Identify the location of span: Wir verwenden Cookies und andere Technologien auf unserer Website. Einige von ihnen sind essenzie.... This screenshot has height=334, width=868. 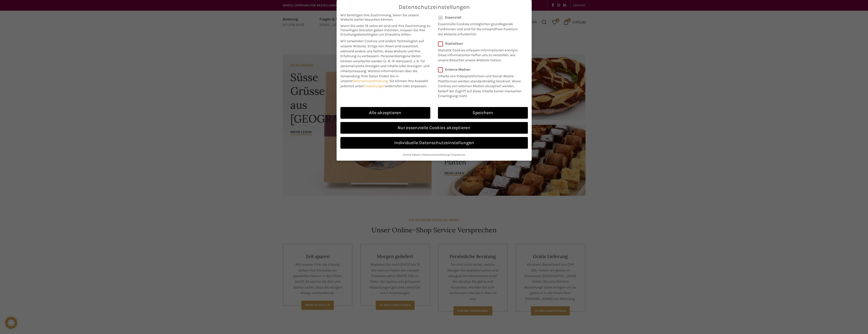
(382, 49).